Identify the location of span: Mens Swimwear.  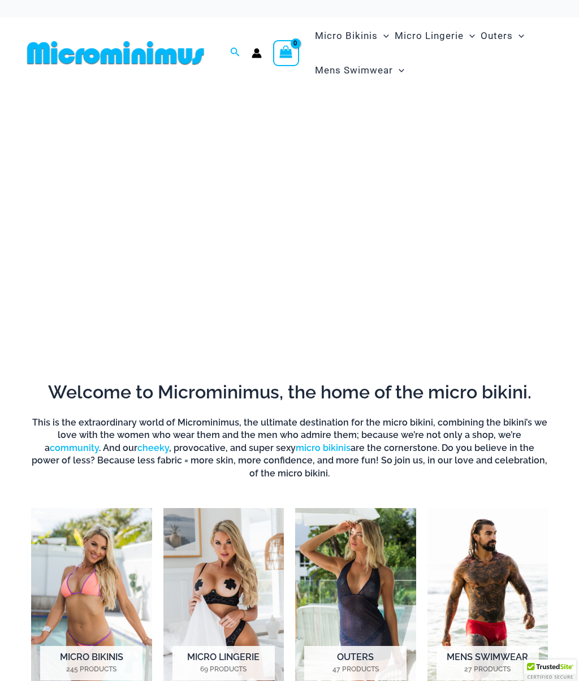
(354, 70).